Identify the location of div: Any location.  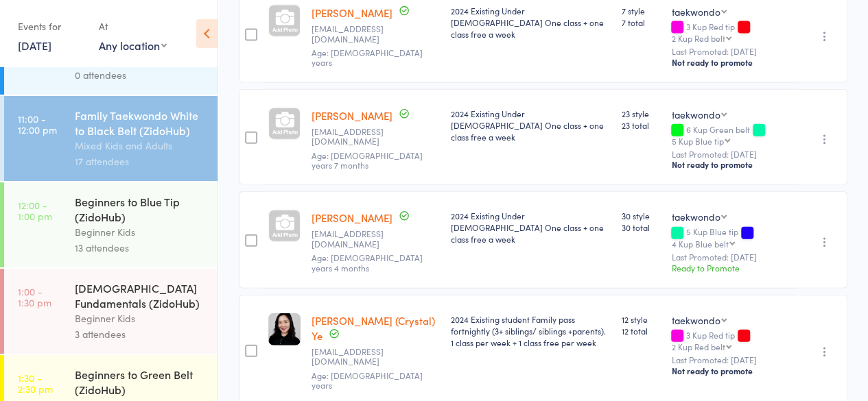
(132, 45).